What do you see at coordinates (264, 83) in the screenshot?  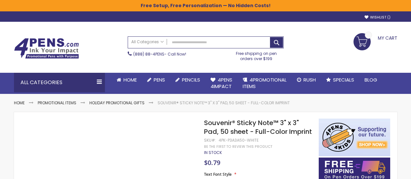 I see `a: 4PROMOTIONALITEMS` at bounding box center [264, 83].